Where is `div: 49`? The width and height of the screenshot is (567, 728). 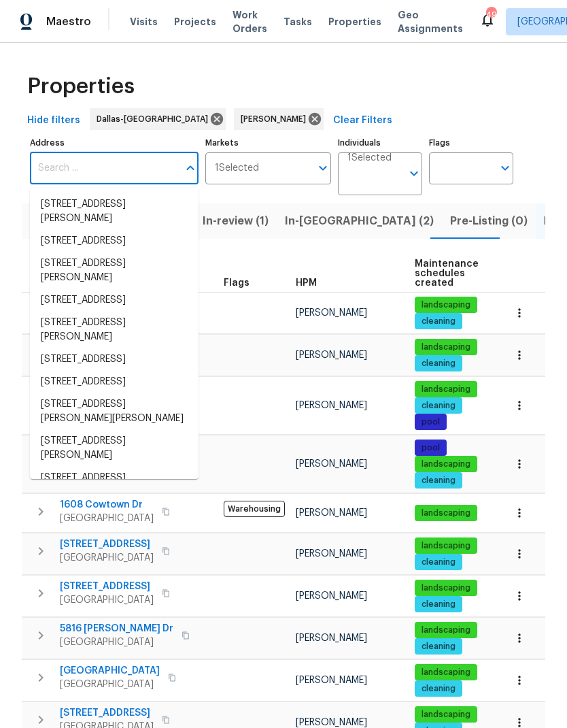
div: 49 is located at coordinates (490, 15).